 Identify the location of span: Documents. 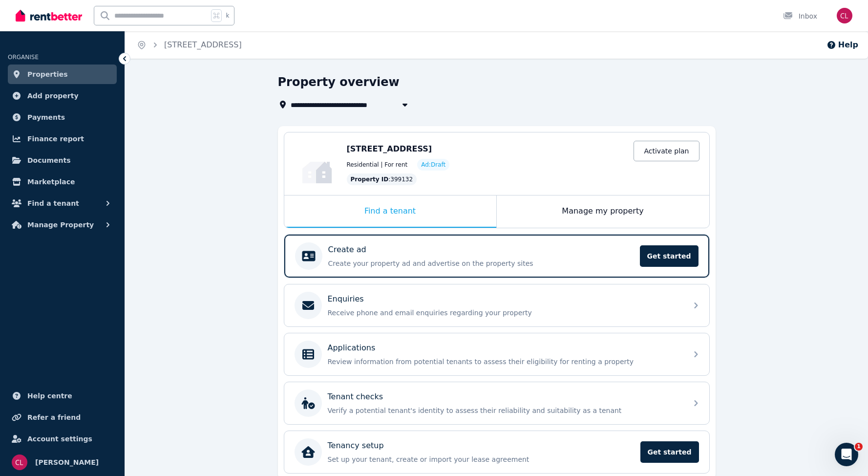
(49, 160).